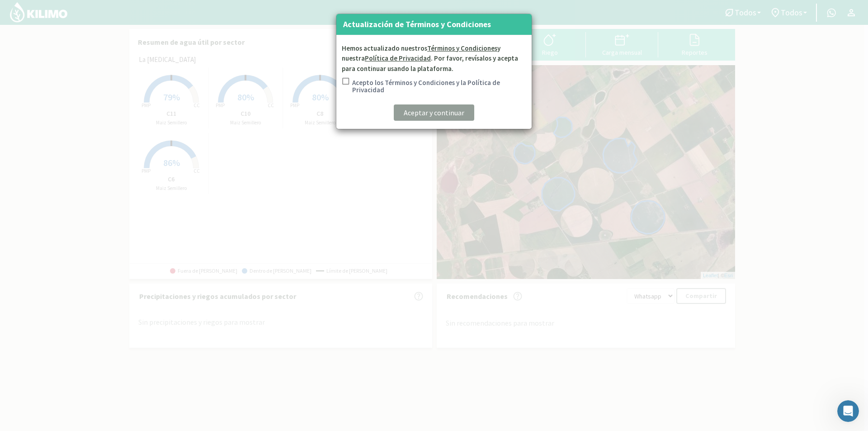  I want to click on h4: Actualización de Términos y Condiciones, so click(417, 24).